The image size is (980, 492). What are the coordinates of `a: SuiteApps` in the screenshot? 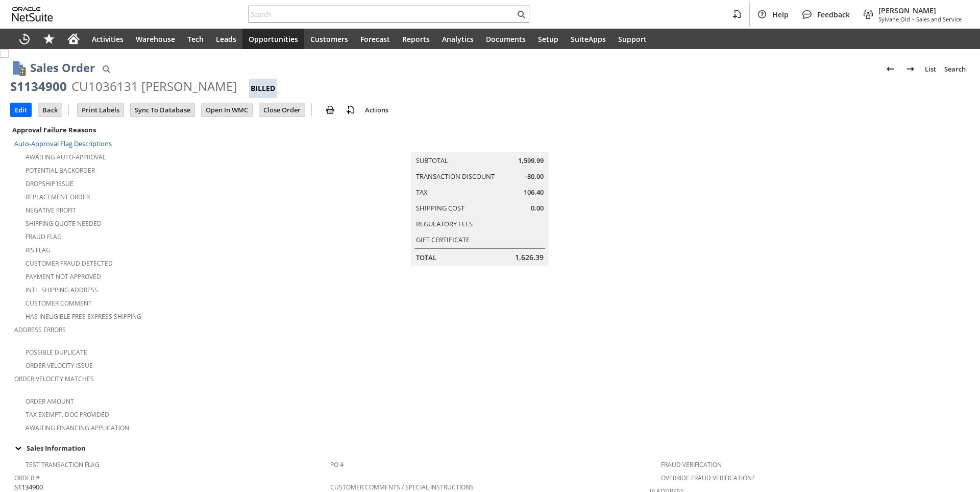 It's located at (588, 39).